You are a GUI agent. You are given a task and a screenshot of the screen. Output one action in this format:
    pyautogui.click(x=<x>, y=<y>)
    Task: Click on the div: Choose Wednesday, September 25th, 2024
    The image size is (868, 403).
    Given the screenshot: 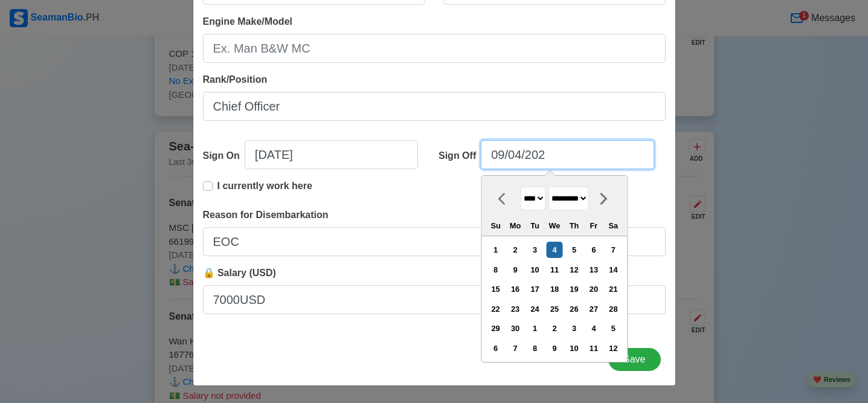 What is the action you would take?
    pyautogui.click(x=554, y=309)
    